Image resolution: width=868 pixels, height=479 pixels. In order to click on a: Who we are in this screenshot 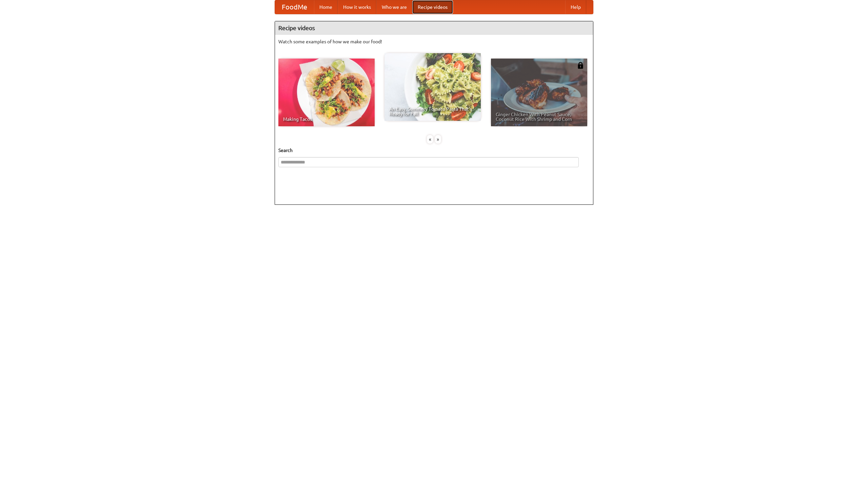, I will do `click(394, 7)`.